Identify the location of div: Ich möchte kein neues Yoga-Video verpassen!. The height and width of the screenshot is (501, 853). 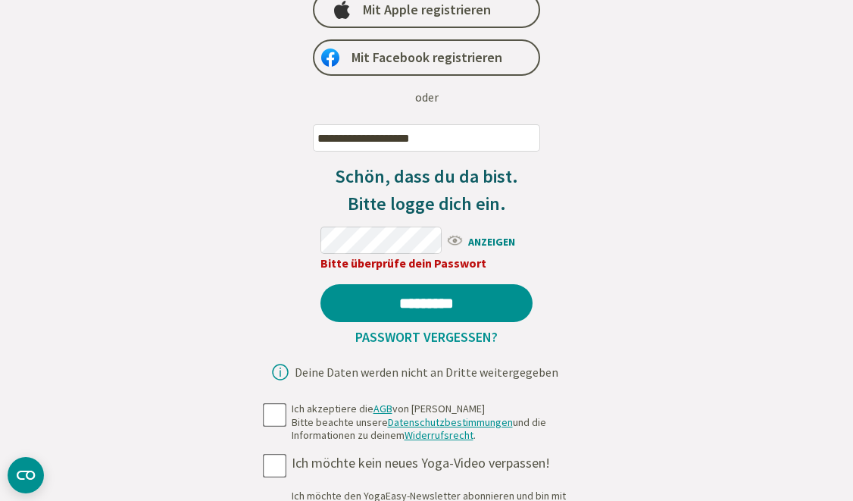
(439, 463).